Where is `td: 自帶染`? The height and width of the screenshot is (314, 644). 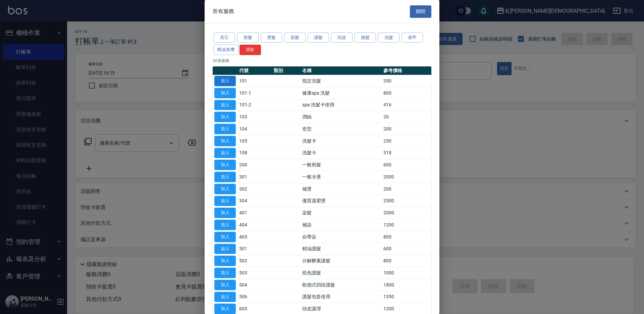
td: 自帶染 is located at coordinates (341, 237).